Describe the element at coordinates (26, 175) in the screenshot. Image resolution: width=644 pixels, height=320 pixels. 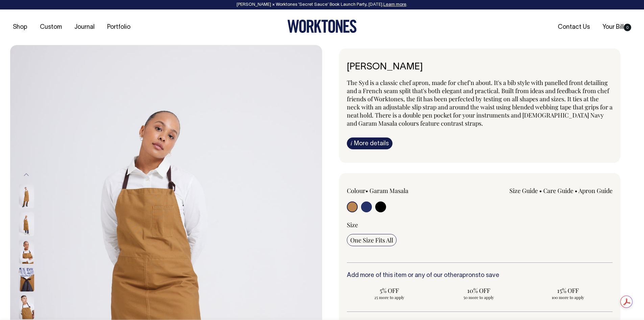
I see `button: Previous` at that location.